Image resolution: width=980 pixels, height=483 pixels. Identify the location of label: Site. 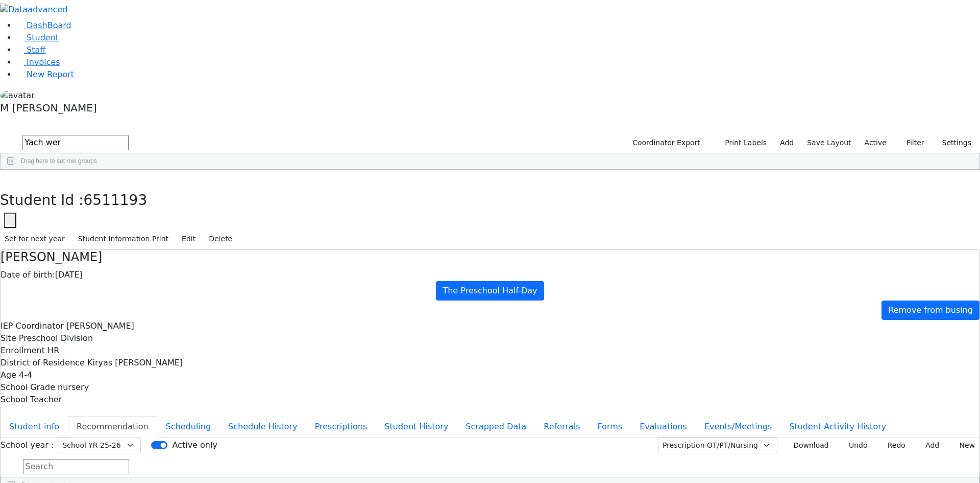
(8, 338).